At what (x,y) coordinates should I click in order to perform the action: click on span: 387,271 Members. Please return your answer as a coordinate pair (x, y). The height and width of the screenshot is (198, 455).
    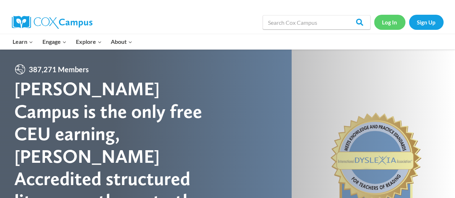
    Looking at the image, I should click on (59, 69).